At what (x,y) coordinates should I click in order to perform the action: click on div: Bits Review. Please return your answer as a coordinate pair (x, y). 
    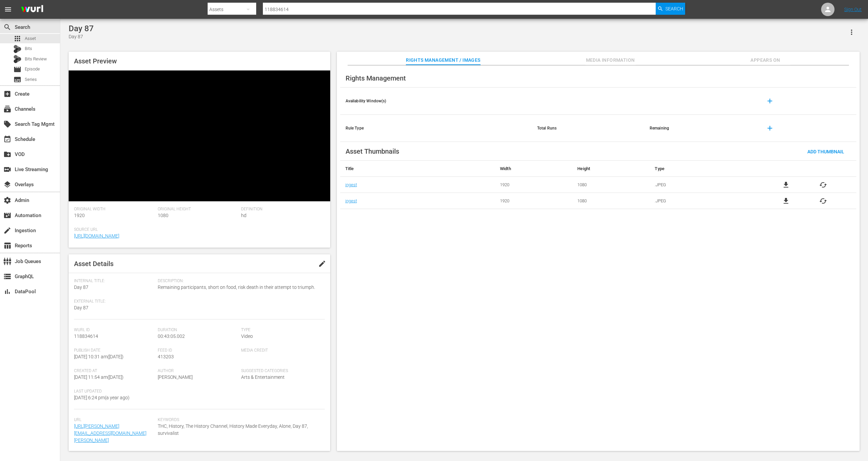
    Looking at the image, I should click on (17, 59).